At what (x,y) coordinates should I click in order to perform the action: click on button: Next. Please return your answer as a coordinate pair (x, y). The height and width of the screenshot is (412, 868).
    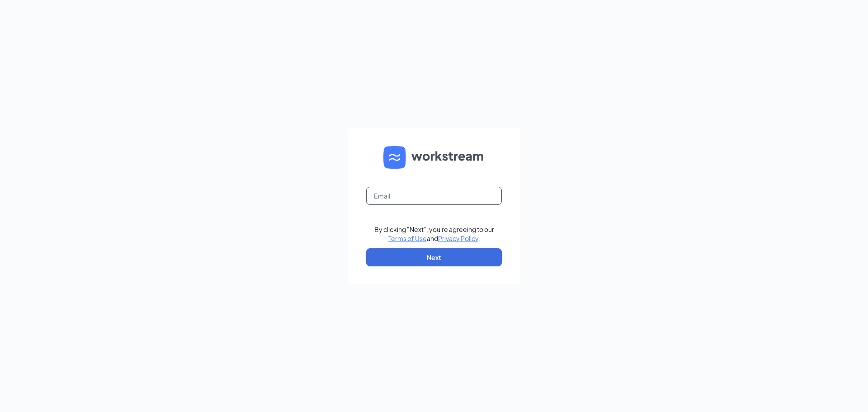
    Looking at the image, I should click on (434, 257).